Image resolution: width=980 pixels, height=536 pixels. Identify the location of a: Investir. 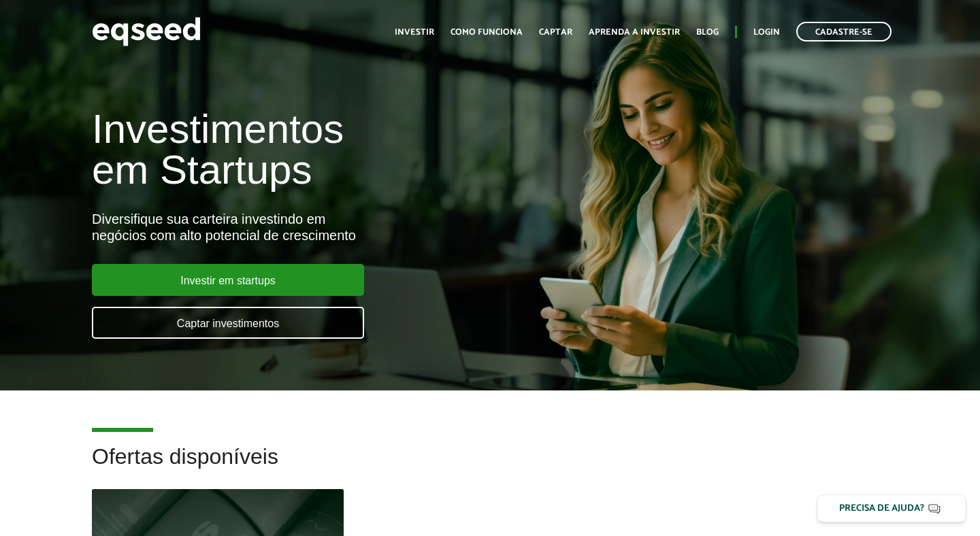
(415, 32).